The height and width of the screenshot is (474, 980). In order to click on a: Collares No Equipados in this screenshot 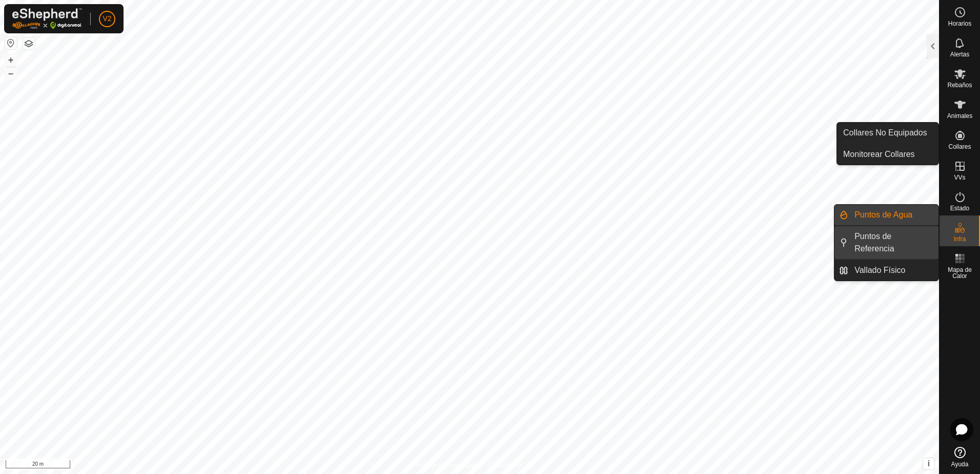, I will do `click(887, 133)`.